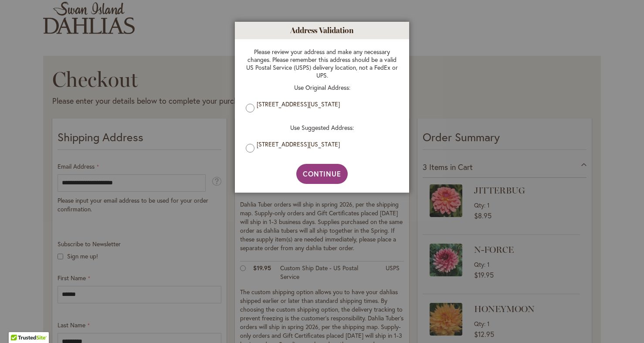  I want to click on span: Continue, so click(322, 173).